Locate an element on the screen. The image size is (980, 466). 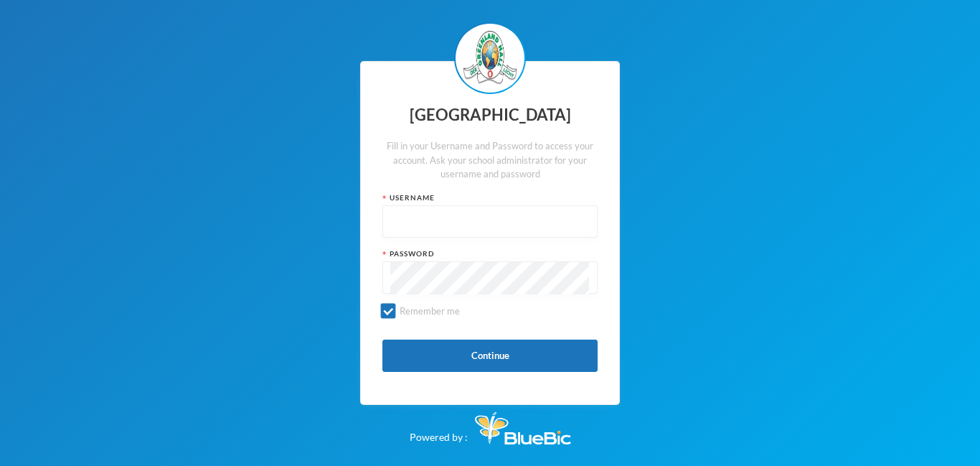
img: Bluebic is located at coordinates (523, 428).